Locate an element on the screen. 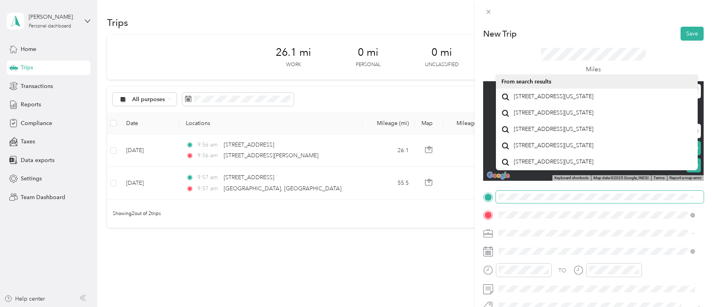  div: TO is located at coordinates (562, 270).